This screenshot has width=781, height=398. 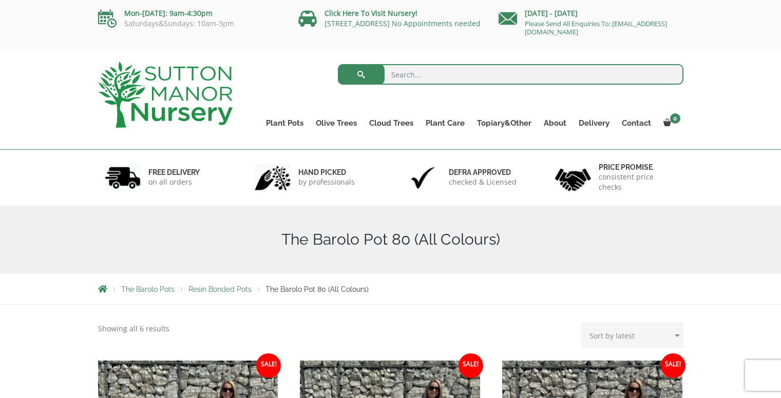 What do you see at coordinates (510, 74) in the screenshot?
I see `input: Search...` at bounding box center [510, 74].